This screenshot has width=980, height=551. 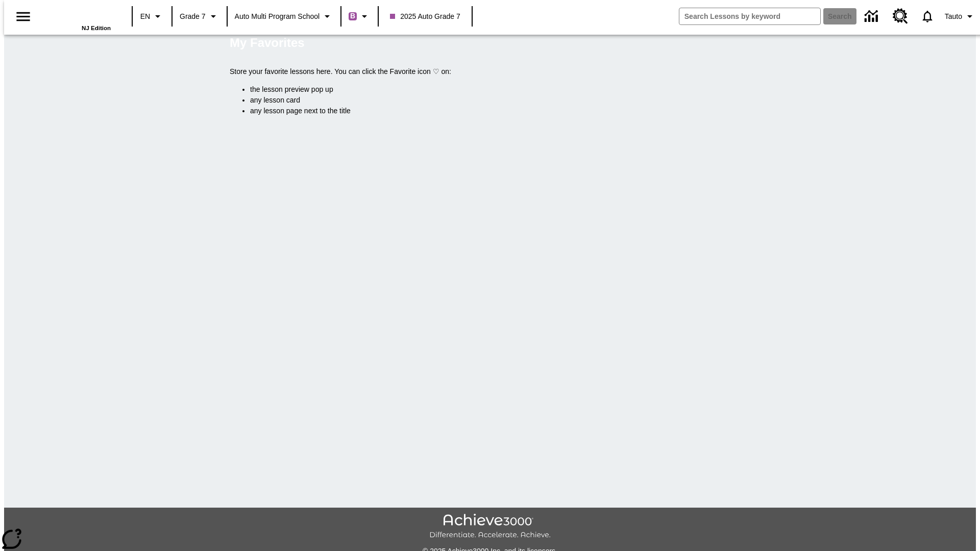 I want to click on a: Notifications, so click(x=927, y=16).